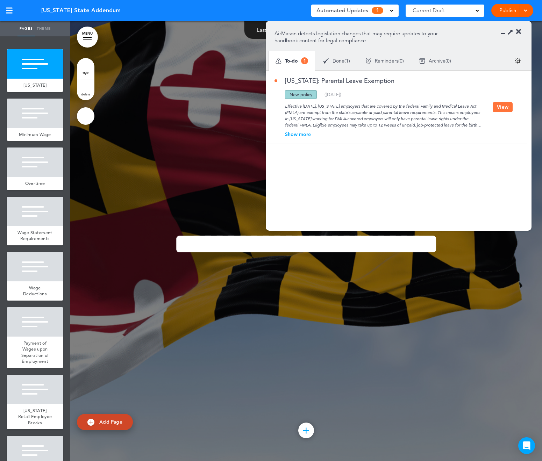 This screenshot has width=542, height=461. What do you see at coordinates (35, 291) in the screenshot?
I see `a: Wage Deductions` at bounding box center [35, 291].